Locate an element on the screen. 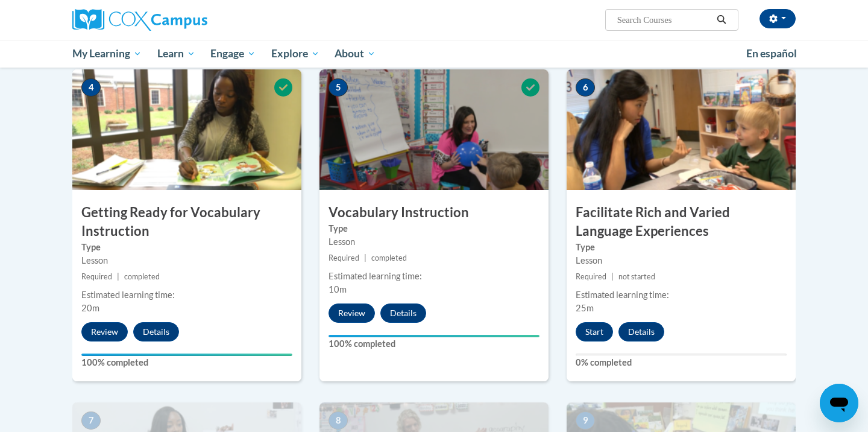 The width and height of the screenshot is (868, 432). a: About is located at coordinates (356, 53).